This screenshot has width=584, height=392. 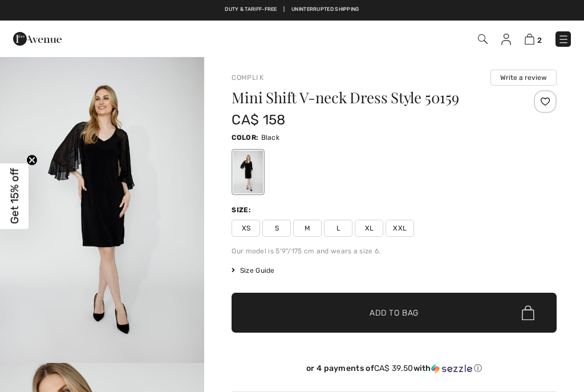 I want to click on div: or 4 payments ofCA$ 39.50withSezzle Click to learn more about Sezzle, so click(x=394, y=371).